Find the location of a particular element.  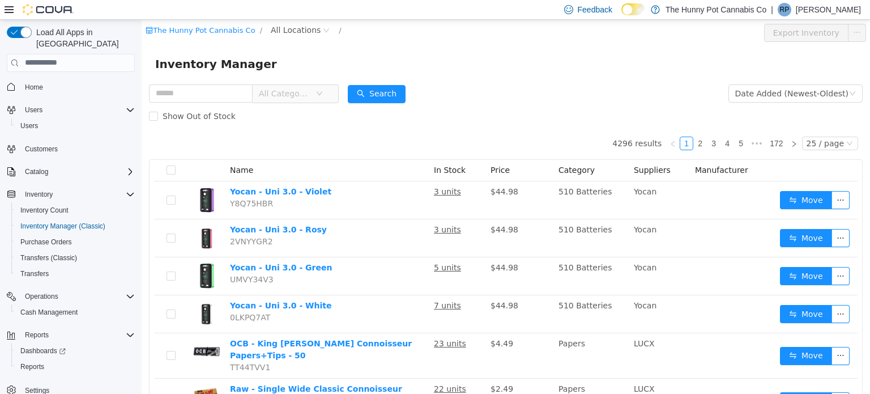

span: Catalog is located at coordinates (36, 172).